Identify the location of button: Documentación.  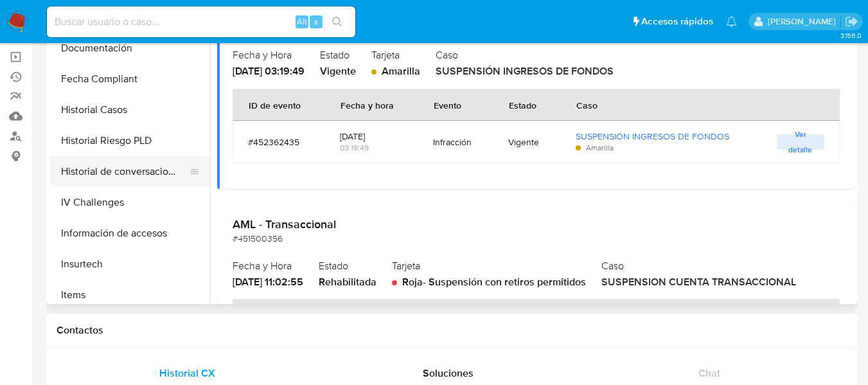
(130, 48).